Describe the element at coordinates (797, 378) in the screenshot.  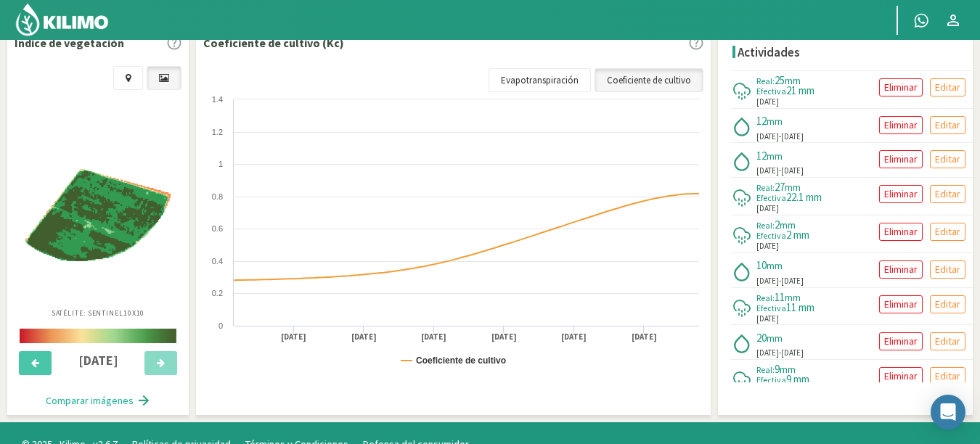
I see `span: 9 mm` at that location.